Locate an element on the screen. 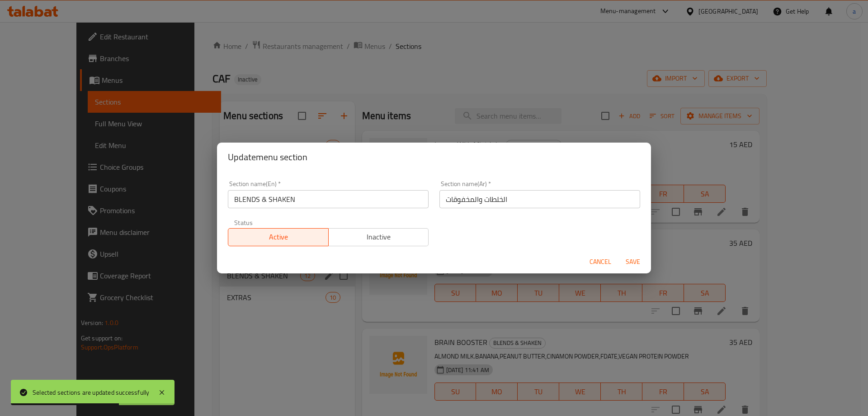 Image resolution: width=868 pixels, height=416 pixels. button: Cancel is located at coordinates (601, 262).